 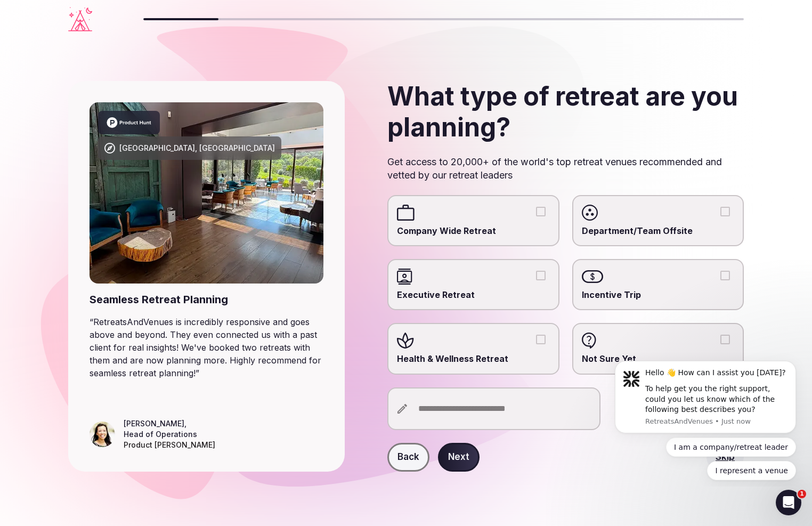 What do you see at coordinates (80, 19) in the screenshot?
I see `a: Visit the homepage` at bounding box center [80, 19].